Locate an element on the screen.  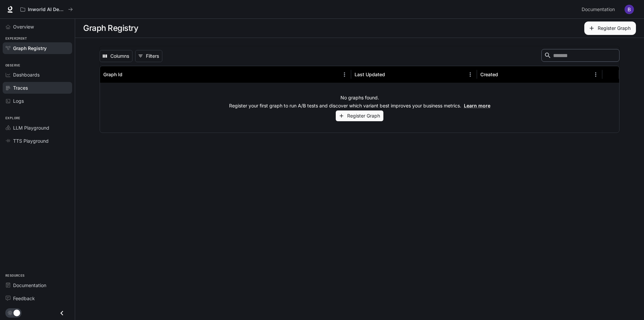
div: Search is located at coordinates (580, 56).